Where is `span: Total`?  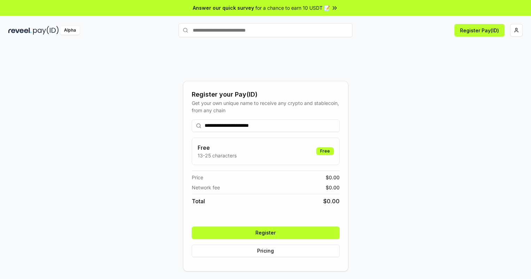
span: Total is located at coordinates (198, 201).